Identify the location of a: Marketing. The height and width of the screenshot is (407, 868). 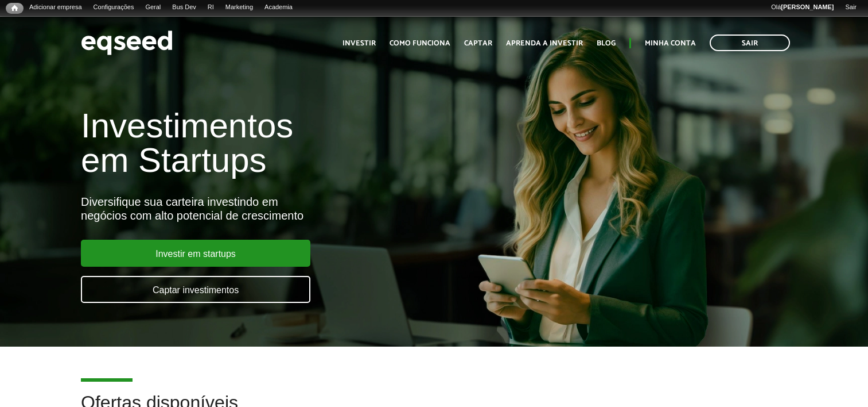
(240, 8).